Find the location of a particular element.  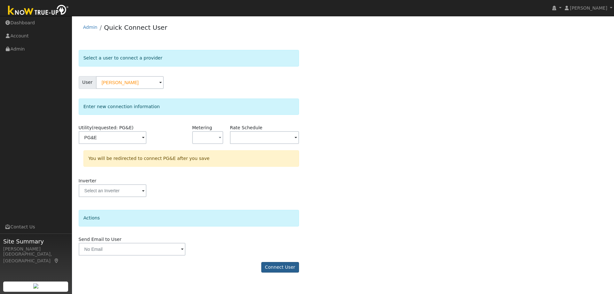

label: Send Email to User is located at coordinates (100, 239).